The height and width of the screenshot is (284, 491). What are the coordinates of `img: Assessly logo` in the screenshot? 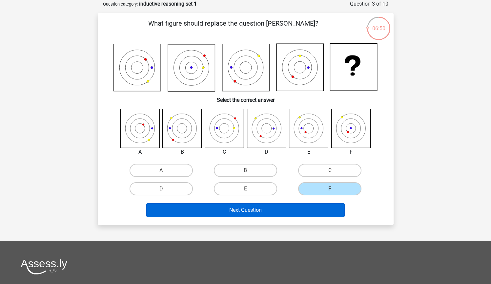 It's located at (44, 267).